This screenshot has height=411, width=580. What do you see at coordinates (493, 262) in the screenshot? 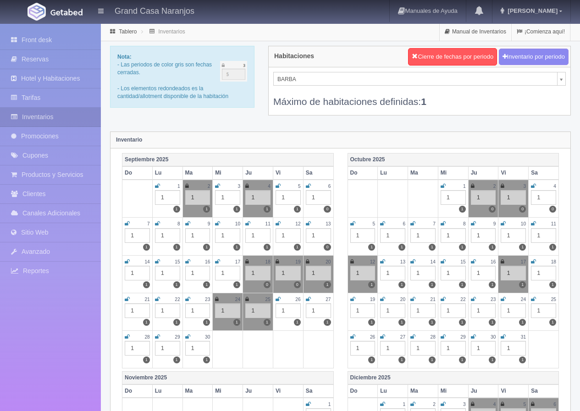
I see `small: 16` at bounding box center [493, 262].